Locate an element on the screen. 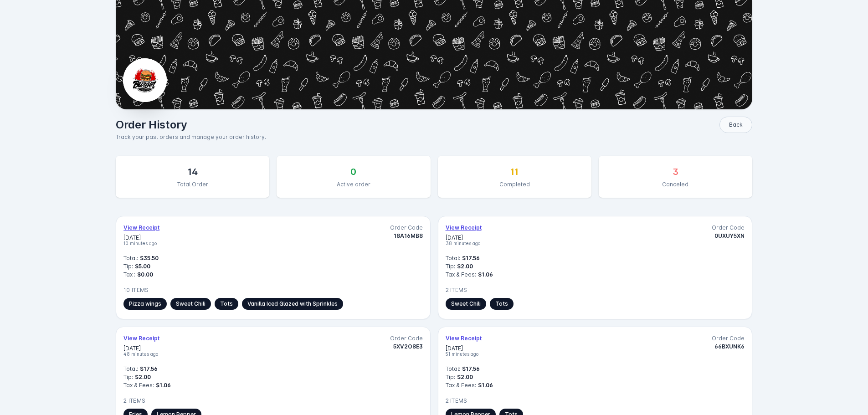 This screenshot has height=415, width=868. img: Business Logo is located at coordinates (145, 80).